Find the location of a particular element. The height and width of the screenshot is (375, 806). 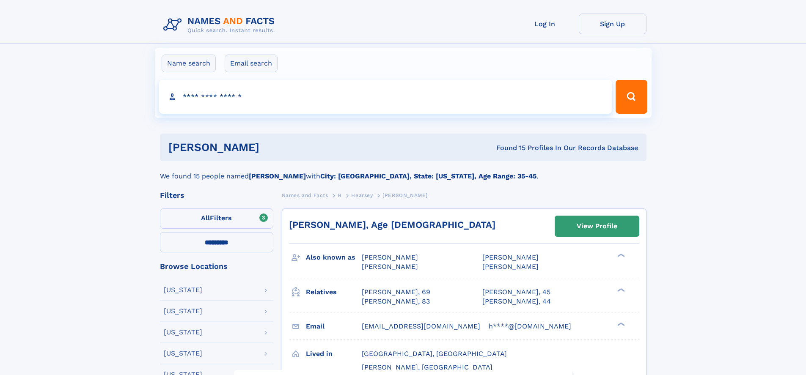

span: All is located at coordinates (205, 218).